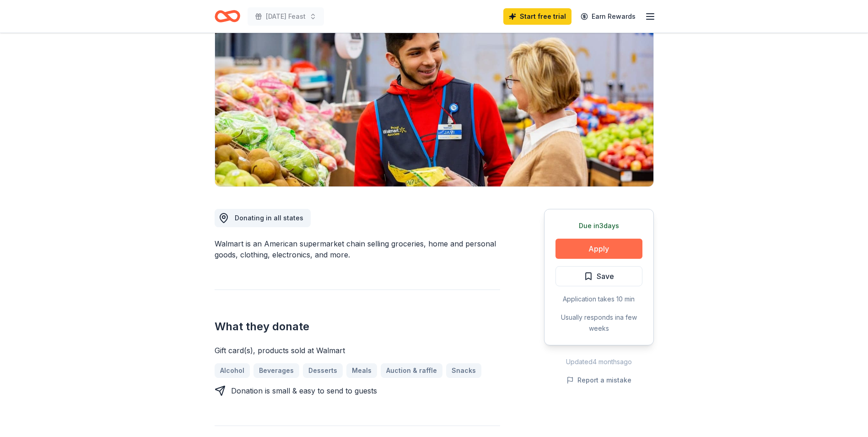 The height and width of the screenshot is (437, 868). I want to click on a: Alcohol, so click(232, 370).